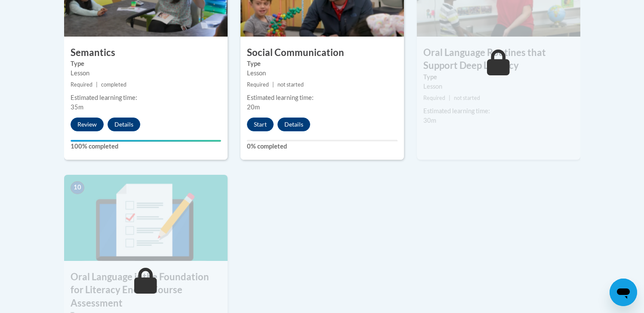 Image resolution: width=644 pixels, height=313 pixels. What do you see at coordinates (253, 107) in the screenshot?
I see `span: 20m` at bounding box center [253, 107].